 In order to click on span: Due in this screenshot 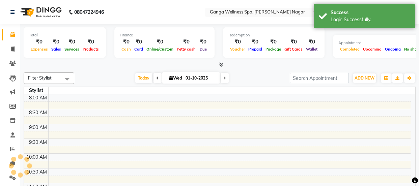, I will do `click(203, 49)`.